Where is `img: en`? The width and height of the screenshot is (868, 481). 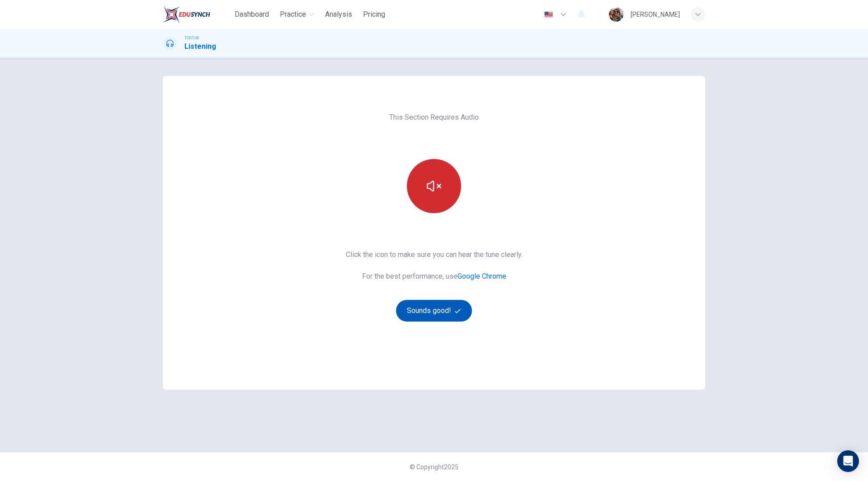
img: en is located at coordinates (549, 15).